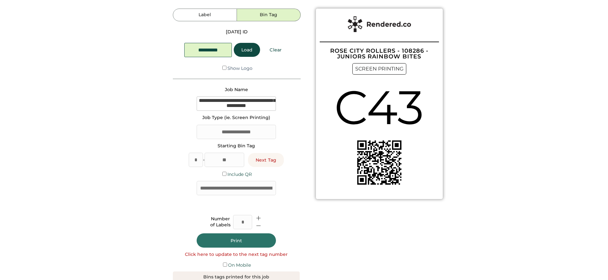 The width and height of the screenshot is (608, 280). I want to click on div: ROSE CITY ROLLERS - 108286 - JUNIORS RAINBOW BITES, so click(380, 54).